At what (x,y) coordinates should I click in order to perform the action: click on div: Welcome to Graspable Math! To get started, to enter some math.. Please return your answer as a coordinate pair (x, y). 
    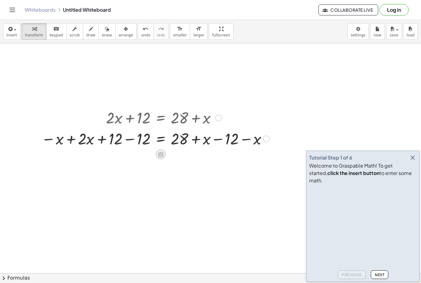
    Looking at the image, I should click on (363, 173).